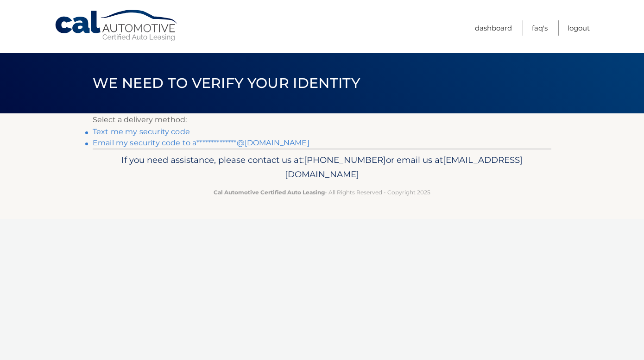 The width and height of the screenshot is (644, 360). I want to click on a: Logout, so click(579, 28).